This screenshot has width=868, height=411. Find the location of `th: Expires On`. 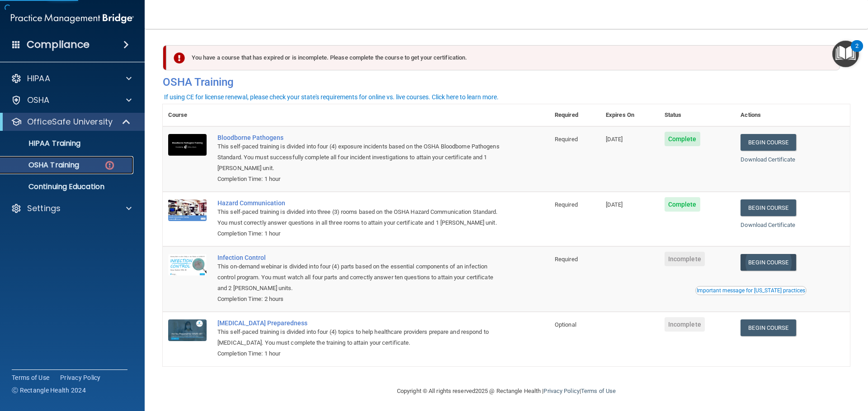

th: Expires On is located at coordinates (630, 115).